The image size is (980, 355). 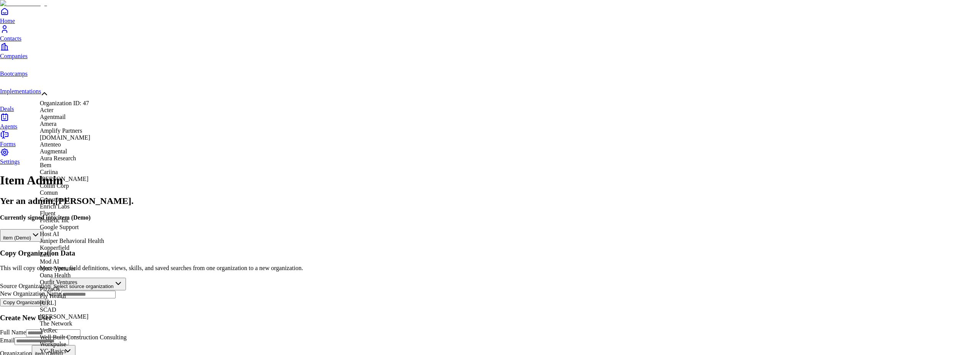 What do you see at coordinates (53, 151) in the screenshot?
I see `span: Augmental` at bounding box center [53, 151].